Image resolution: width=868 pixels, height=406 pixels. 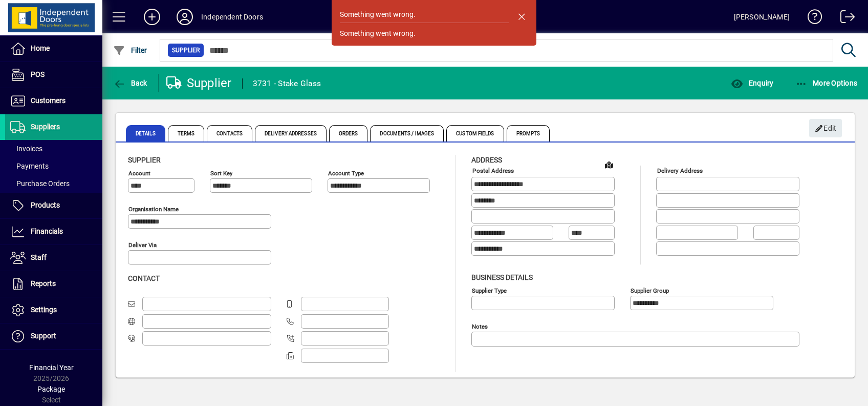 I want to click on a: Payments, so click(x=54, y=166).